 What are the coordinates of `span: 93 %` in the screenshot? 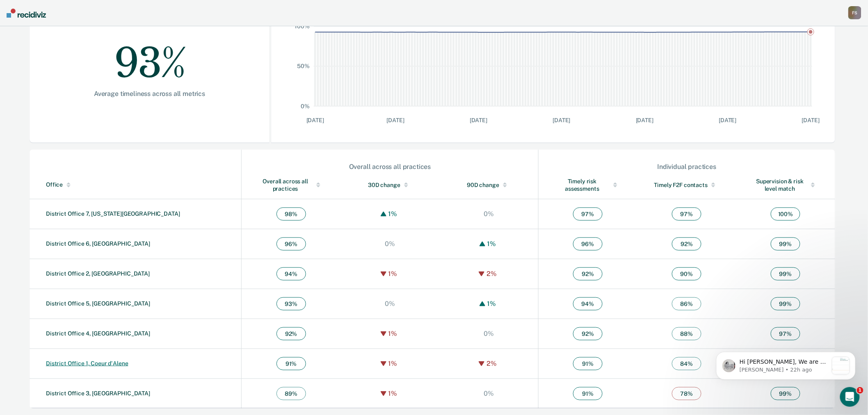 It's located at (291, 304).